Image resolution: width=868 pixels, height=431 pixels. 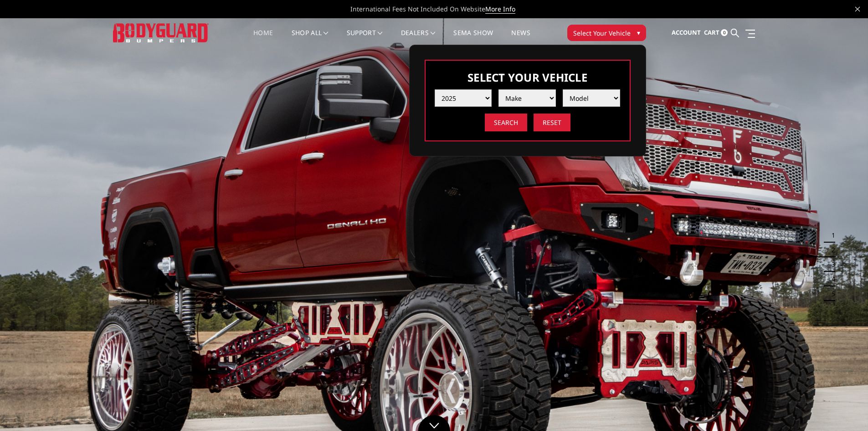 What do you see at coordinates (831, 235) in the screenshot?
I see `button: 1 of 5` at bounding box center [831, 235].